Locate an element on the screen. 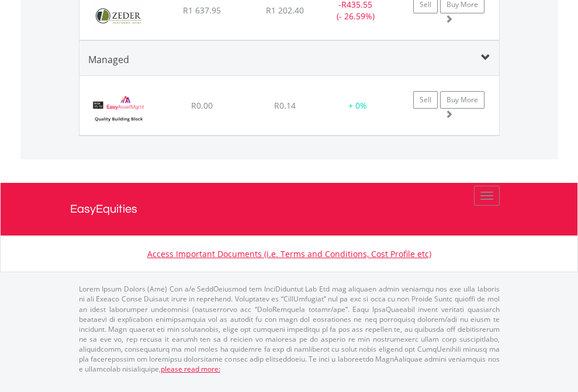 The image size is (578, 392). span: Managed is located at coordinates (109, 60).